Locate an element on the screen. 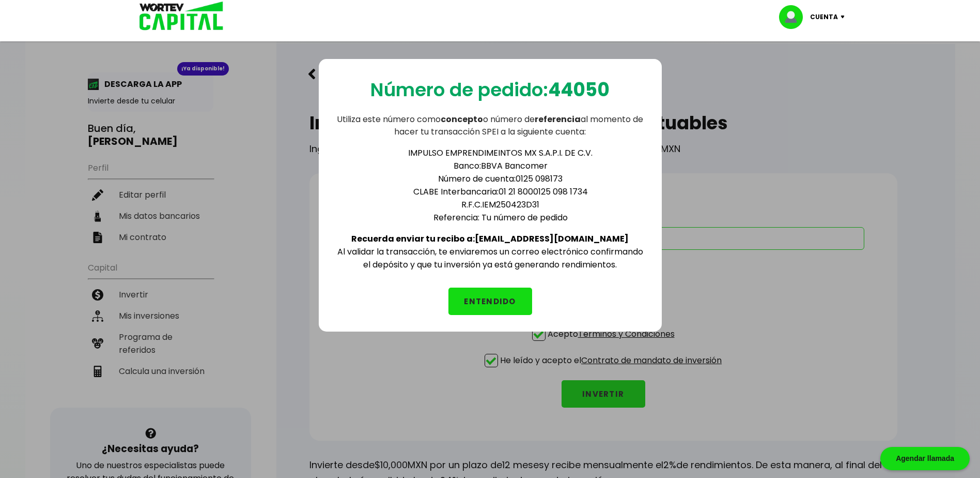 The height and width of the screenshot is (478, 980). p: Utiliza este número como o número de al momento de hacer tu transacción SPEI a la siguiente cuenta: is located at coordinates (490, 126).